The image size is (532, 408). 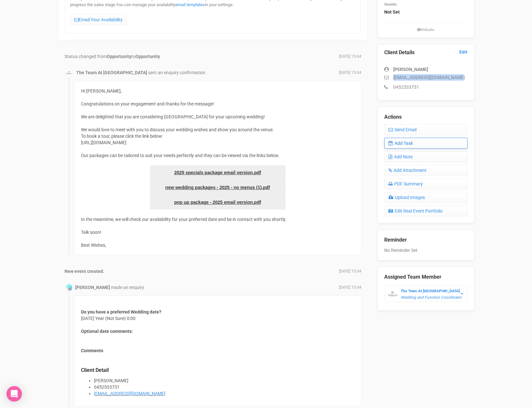 What do you see at coordinates (426, 117) in the screenshot?
I see `legend: Actions` at bounding box center [426, 117].